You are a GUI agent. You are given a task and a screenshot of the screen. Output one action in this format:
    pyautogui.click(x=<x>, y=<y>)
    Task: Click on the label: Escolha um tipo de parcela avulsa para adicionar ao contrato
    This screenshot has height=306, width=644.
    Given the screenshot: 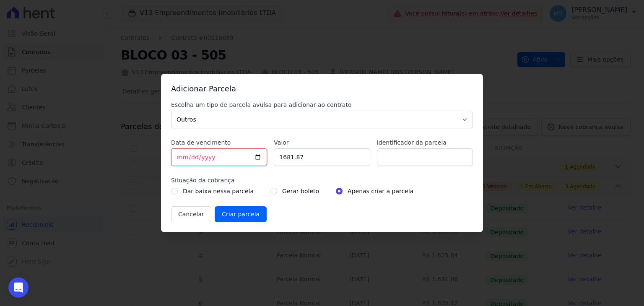 What is the action you would take?
    pyautogui.click(x=322, y=105)
    